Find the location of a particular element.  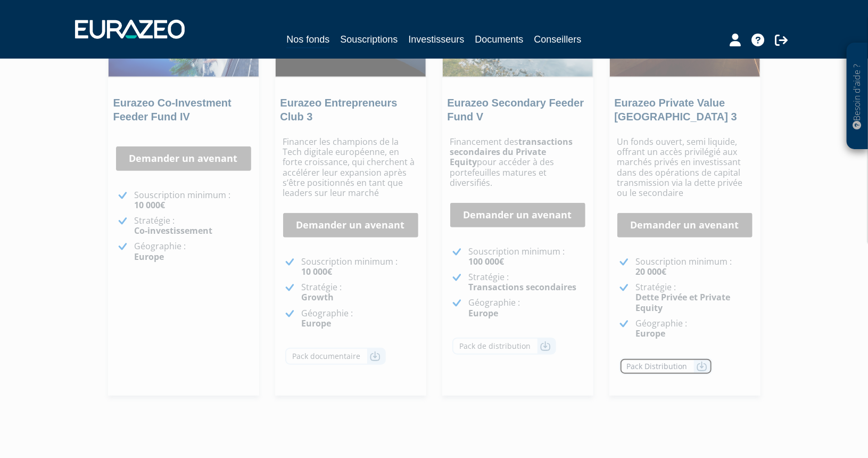

strong: 20 000€ is located at coordinates (651, 272).